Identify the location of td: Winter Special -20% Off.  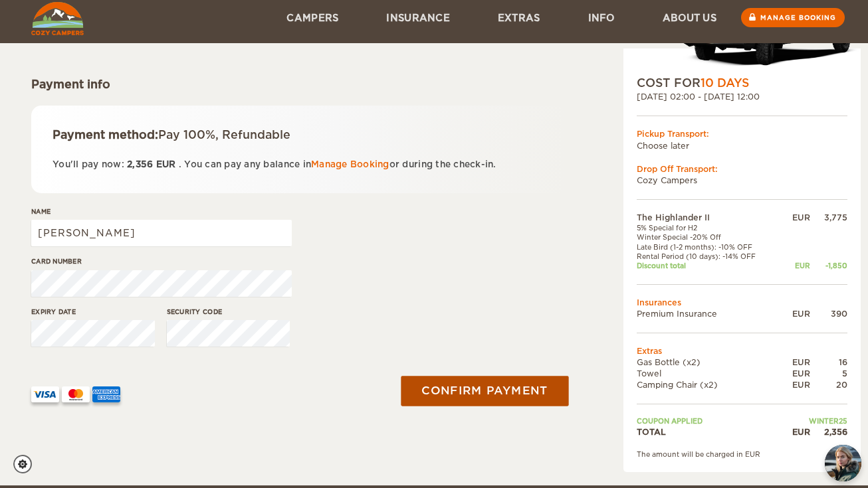
(708, 237).